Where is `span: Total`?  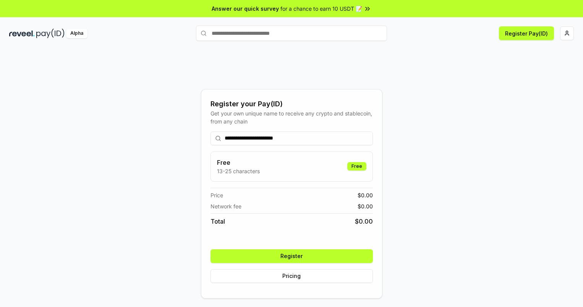
span: Total is located at coordinates (218, 221).